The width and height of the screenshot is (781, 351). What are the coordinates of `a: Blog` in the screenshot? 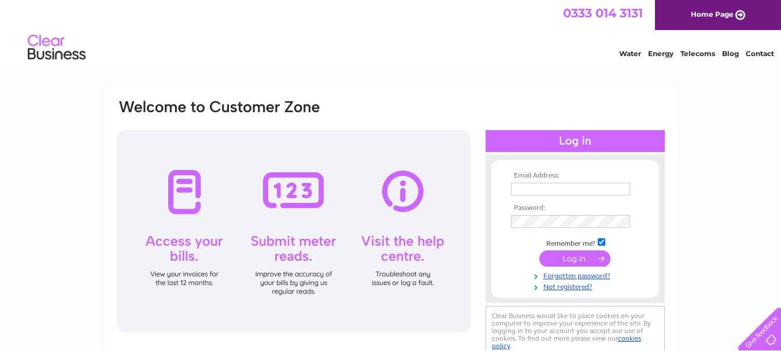 It's located at (730, 53).